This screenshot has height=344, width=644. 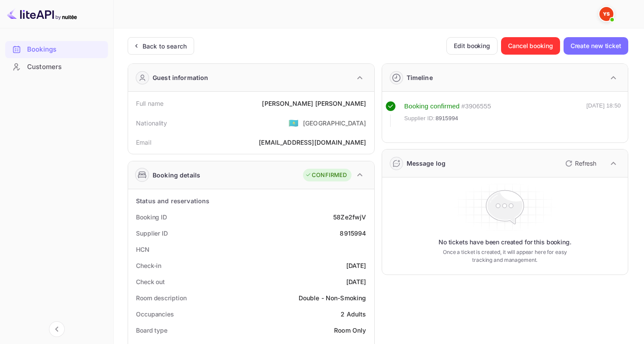 I want to click on button: Collapse navigation, so click(x=57, y=329).